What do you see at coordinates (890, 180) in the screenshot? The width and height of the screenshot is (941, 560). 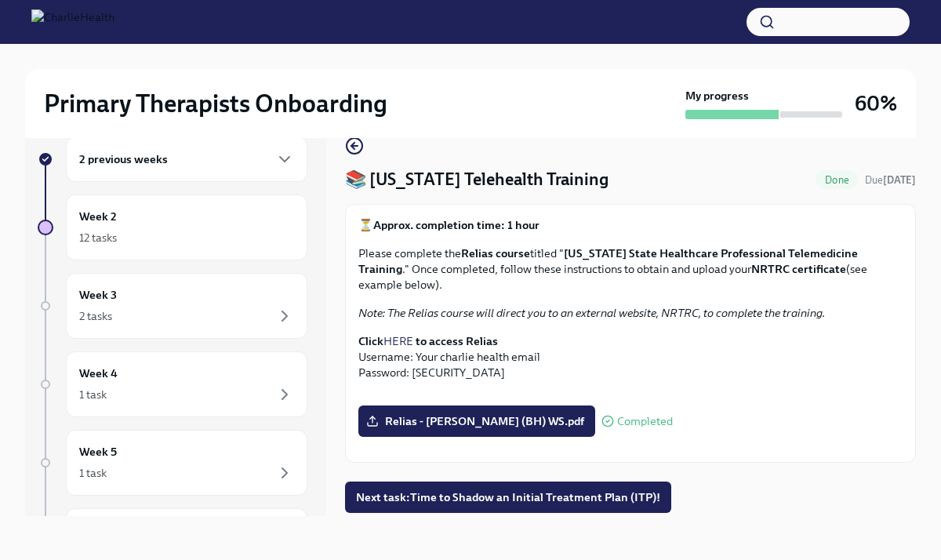 I see `span: Due` at bounding box center [890, 180].